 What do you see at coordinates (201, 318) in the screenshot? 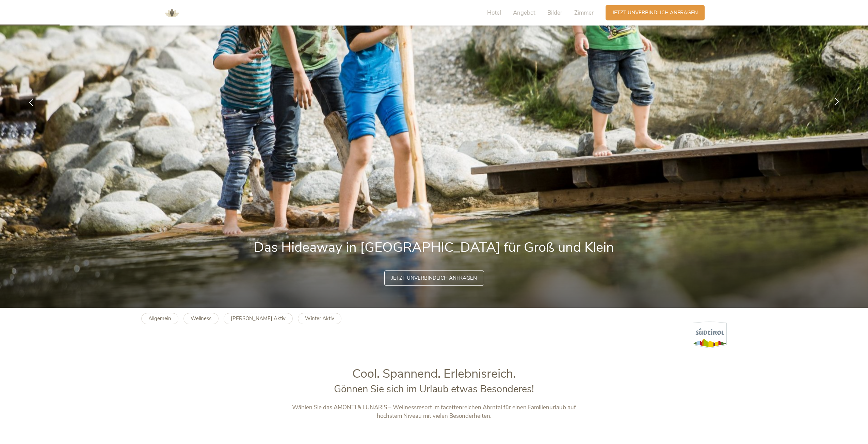
I see `b: Wellness` at bounding box center [201, 318].